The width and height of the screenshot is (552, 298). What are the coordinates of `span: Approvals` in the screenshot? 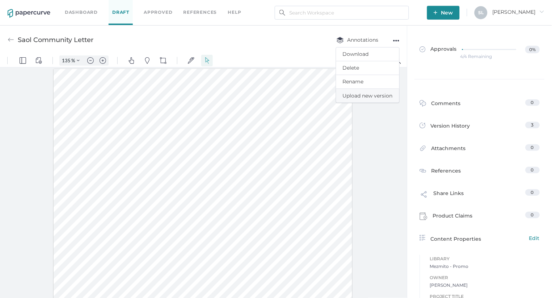 It's located at (439, 50).